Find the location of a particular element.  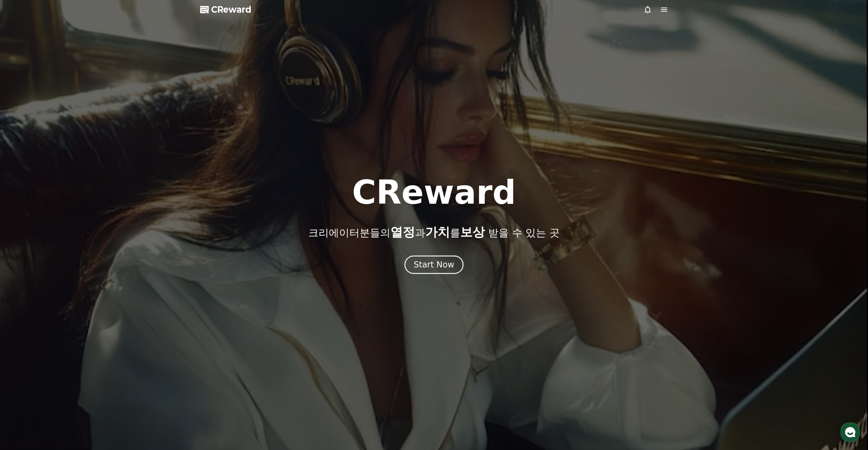

p: 크리에이터분들의 과 를 받을 수 있는 곳 is located at coordinates (434, 232).